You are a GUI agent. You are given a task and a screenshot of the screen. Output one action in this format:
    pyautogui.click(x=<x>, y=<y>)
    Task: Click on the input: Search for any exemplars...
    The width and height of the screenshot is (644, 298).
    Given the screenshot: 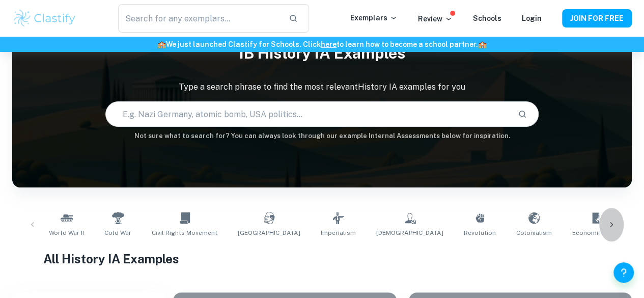 What is the action you would take?
    pyautogui.click(x=200, y=18)
    